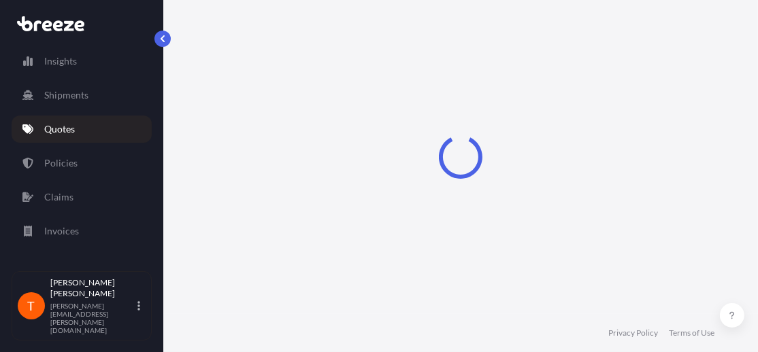 The width and height of the screenshot is (758, 352). Describe the element at coordinates (691, 333) in the screenshot. I see `a: Terms of Use` at that location.